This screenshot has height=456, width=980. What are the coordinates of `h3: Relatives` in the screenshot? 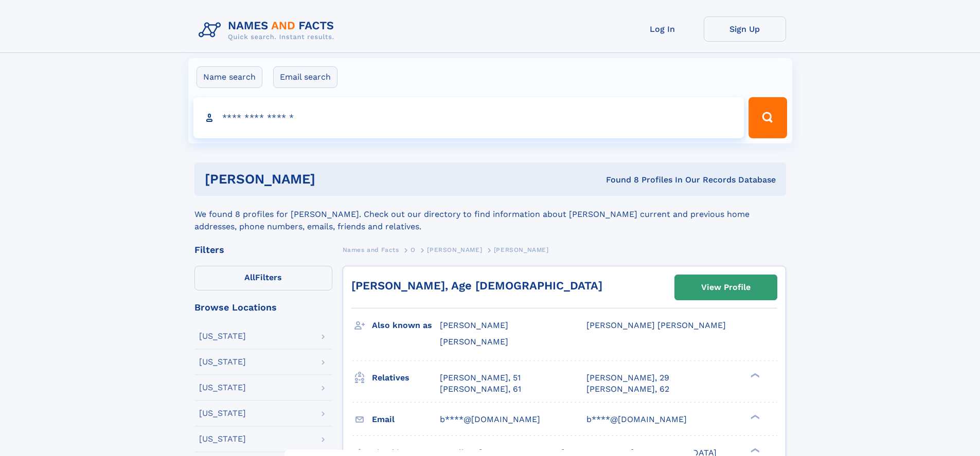 It's located at (406, 378).